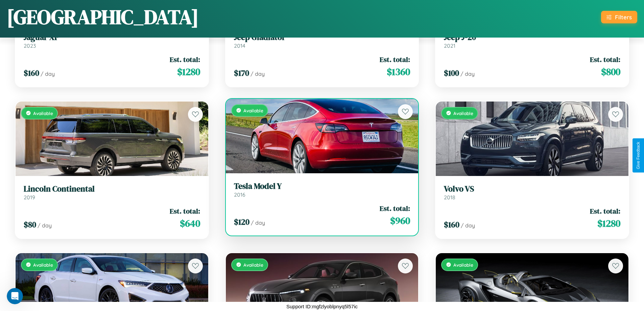 This screenshot has width=644, height=311. I want to click on span: $ 120, so click(242, 221).